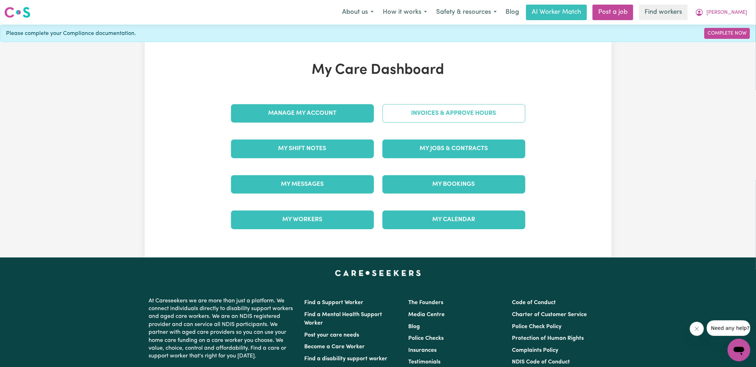  Describe the element at coordinates (536, 327) in the screenshot. I see `a: Police Check Policy` at that location.